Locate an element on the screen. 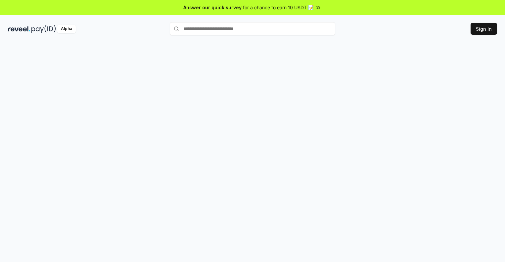 The image size is (505, 262). span: Answer our quick survey is located at coordinates (212, 7).